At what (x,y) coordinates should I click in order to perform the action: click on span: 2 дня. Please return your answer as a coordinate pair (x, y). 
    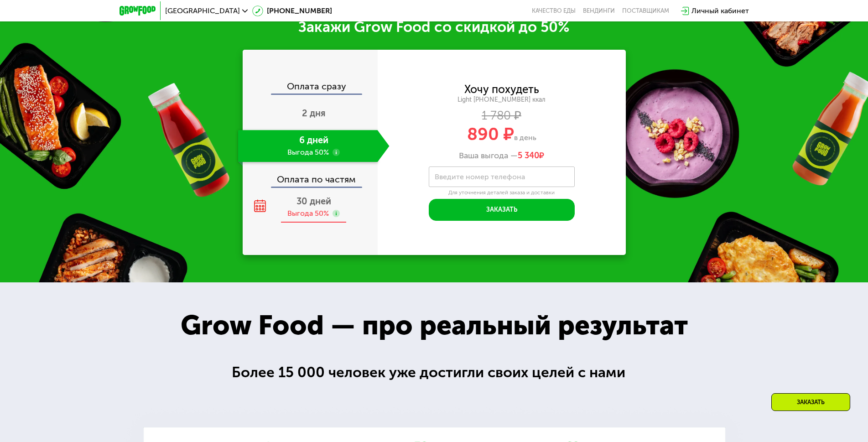
    Looking at the image, I should click on (314, 113).